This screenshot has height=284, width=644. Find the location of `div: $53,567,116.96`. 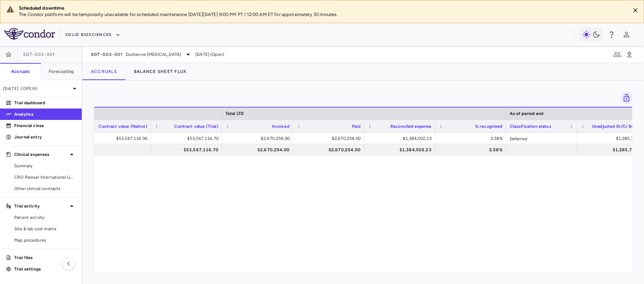

div: $53,567,116.96 is located at coordinates (119, 138).